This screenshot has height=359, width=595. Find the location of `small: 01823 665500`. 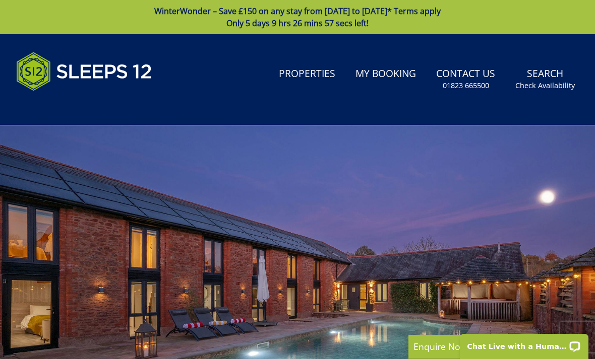

small: 01823 665500 is located at coordinates (466, 86).